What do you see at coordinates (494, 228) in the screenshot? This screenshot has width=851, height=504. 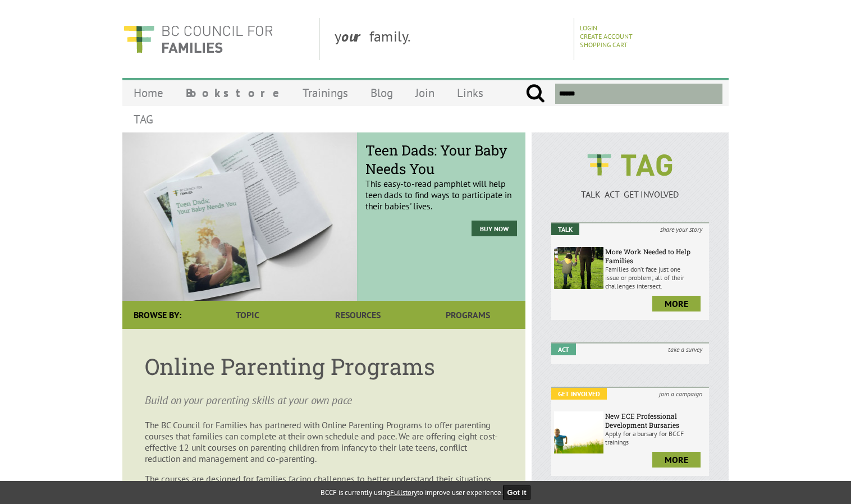 I see `a: Buy Now` at bounding box center [494, 228].